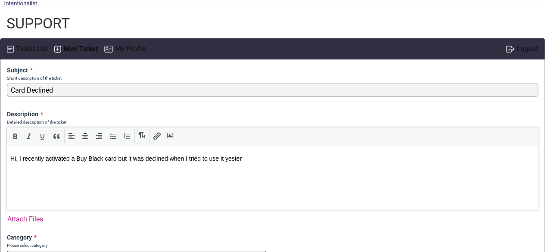  I want to click on div: Bulleted list, so click(113, 136).